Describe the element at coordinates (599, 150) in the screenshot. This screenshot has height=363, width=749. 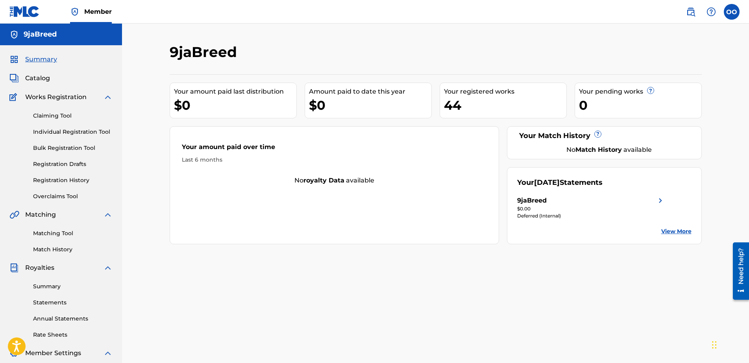
I see `strong: Match History` at that location.